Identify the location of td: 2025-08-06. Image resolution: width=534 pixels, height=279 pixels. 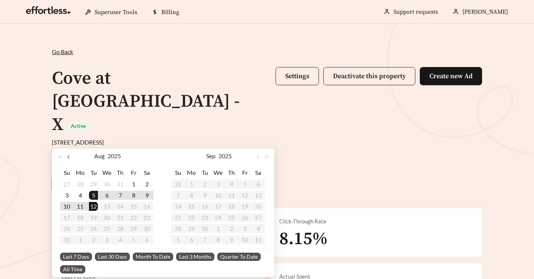
(107, 196).